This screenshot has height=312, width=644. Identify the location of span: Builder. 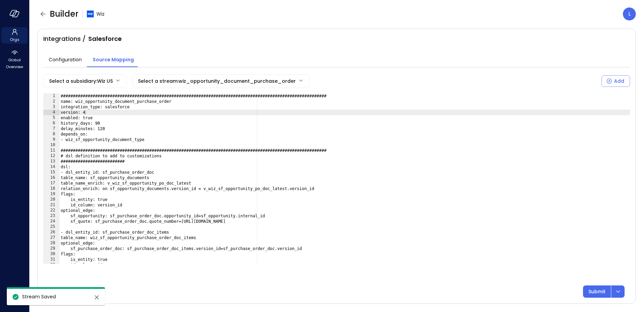
(64, 14).